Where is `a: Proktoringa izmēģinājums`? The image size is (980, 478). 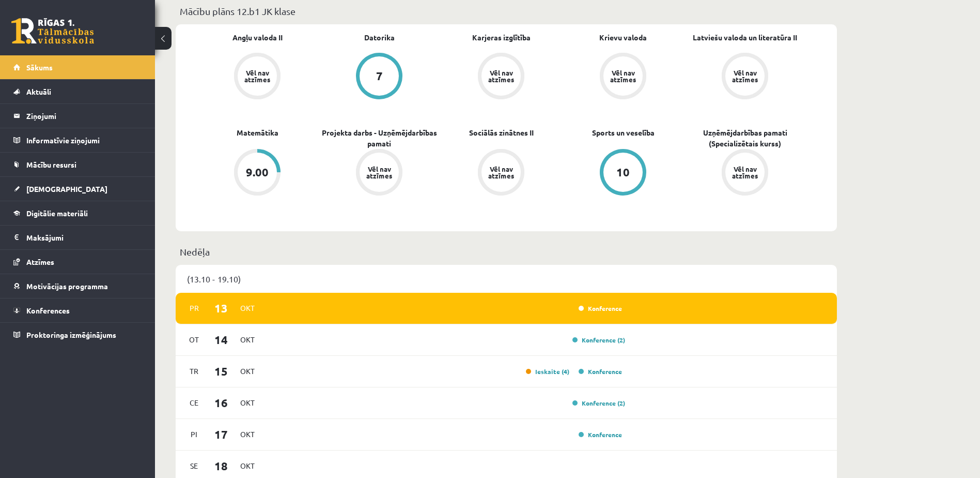
a: Proktoringa izmēģinājums is located at coordinates (78, 335).